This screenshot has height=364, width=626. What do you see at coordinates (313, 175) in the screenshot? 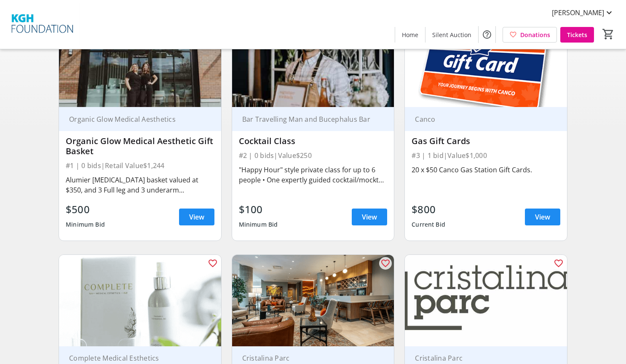
I see `div: "Happy Hour" style private class for up to 6 people • One expertly guided cocktail/mocktail • A b...` at bounding box center [313, 175].